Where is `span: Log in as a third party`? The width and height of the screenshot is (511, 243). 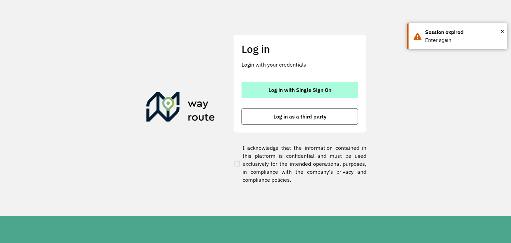
span: Log in as a third party is located at coordinates (300, 117).